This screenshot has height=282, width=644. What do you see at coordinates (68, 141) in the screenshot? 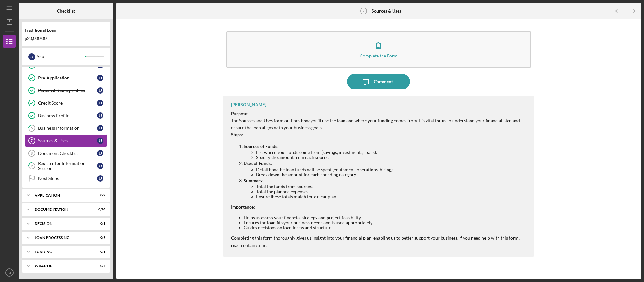
I see `div: Sources & Uses` at bounding box center [68, 141].